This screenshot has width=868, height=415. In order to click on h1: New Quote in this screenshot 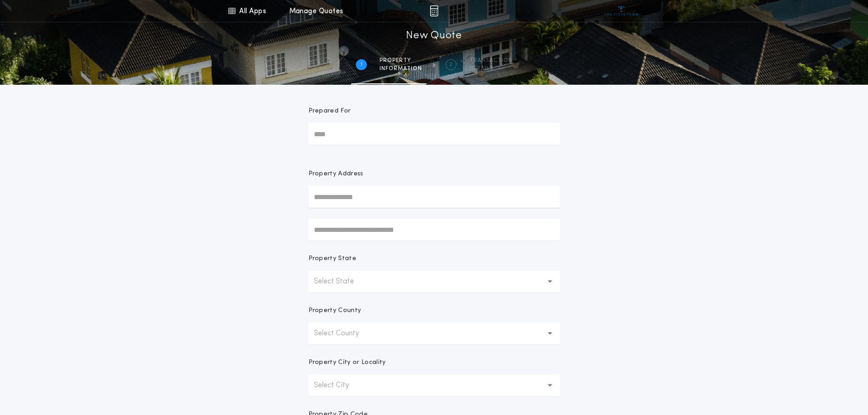, I will do `click(434, 36)`.